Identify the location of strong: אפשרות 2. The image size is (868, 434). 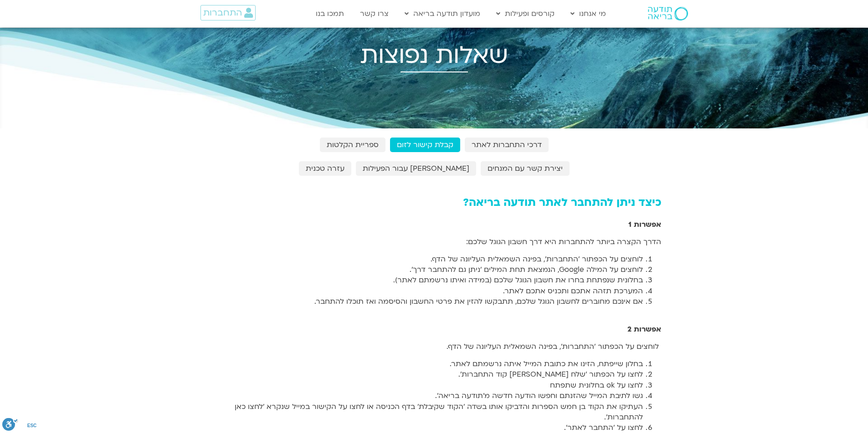
(644, 329).